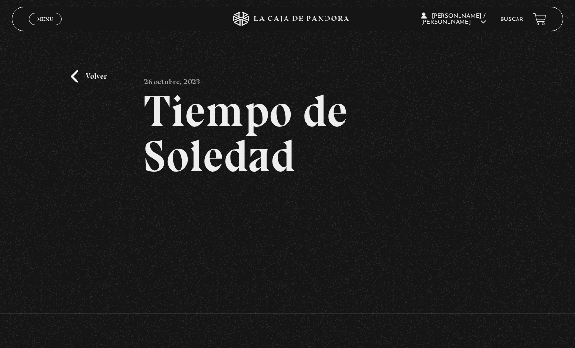 The height and width of the screenshot is (348, 575). Describe the element at coordinates (89, 76) in the screenshot. I see `a: Volver` at that location.